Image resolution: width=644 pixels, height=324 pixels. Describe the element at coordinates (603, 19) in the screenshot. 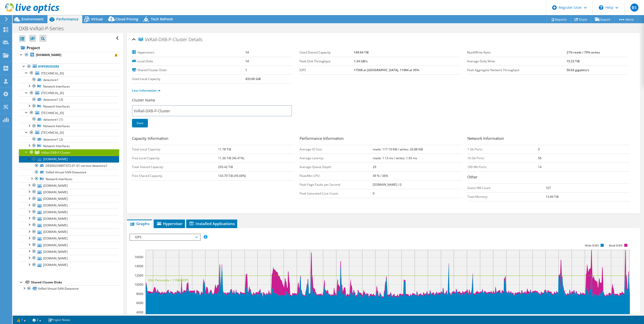

I see `a: Export` at that location.